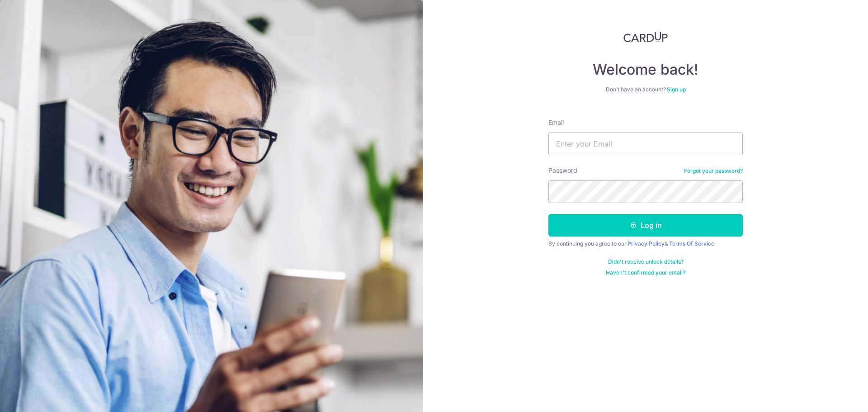 This screenshot has height=412, width=868. I want to click on a: Privacy Policy, so click(646, 243).